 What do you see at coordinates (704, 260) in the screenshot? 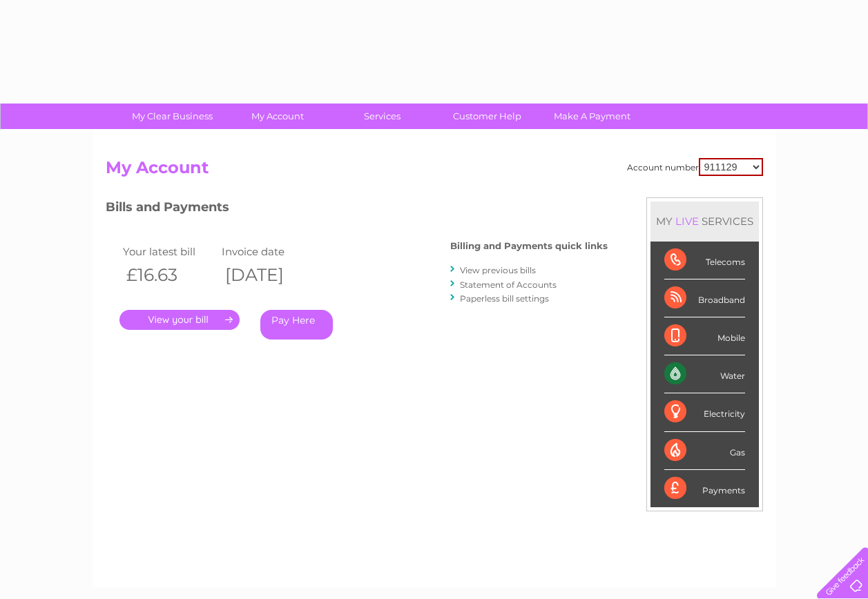
I see `div: Telecoms` at bounding box center [704, 260].